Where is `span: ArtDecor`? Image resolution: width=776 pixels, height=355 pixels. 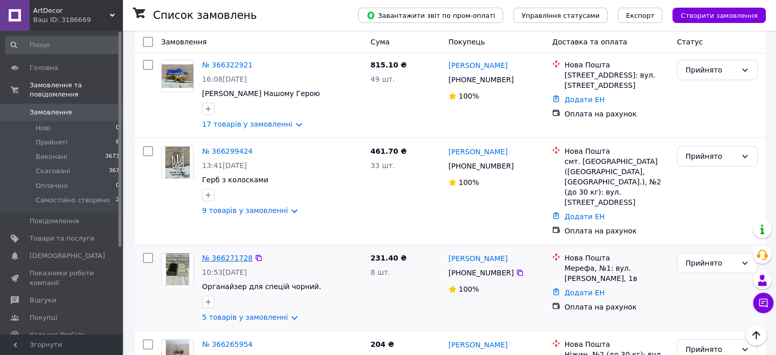 span: ArtDecor is located at coordinates (71, 11).